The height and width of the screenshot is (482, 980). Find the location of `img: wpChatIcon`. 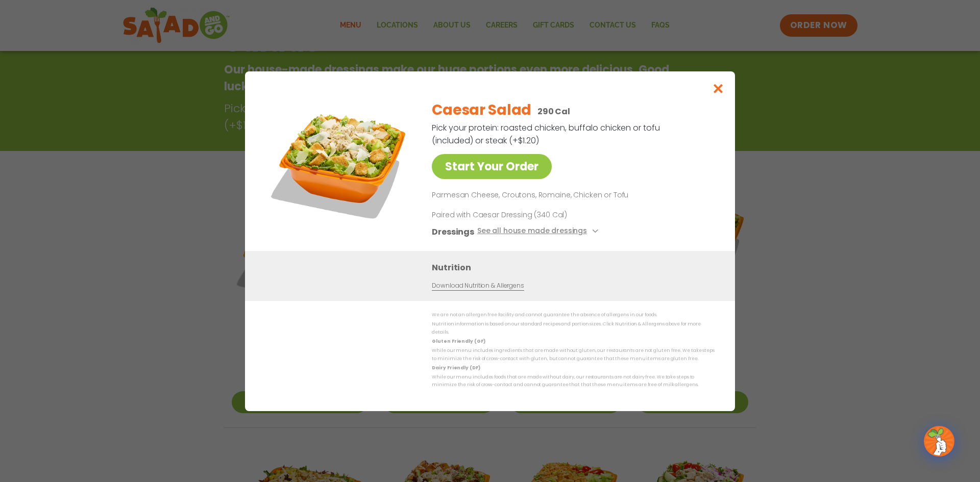

img: wpChatIcon is located at coordinates (939, 442).